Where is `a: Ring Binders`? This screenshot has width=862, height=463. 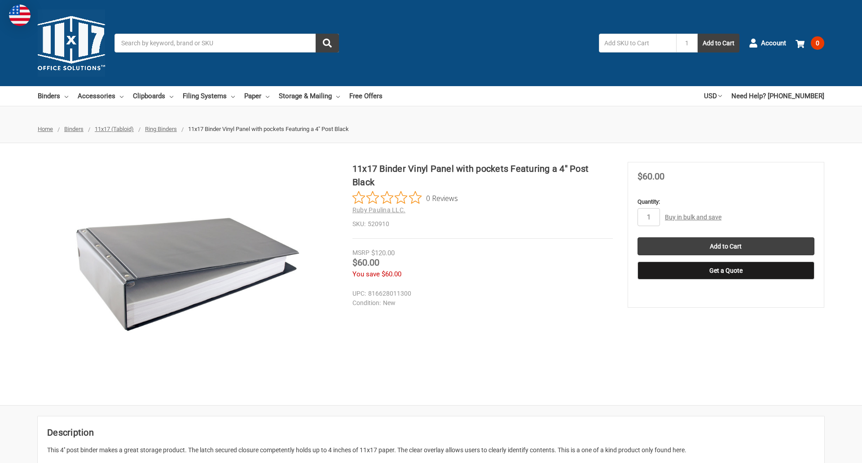 a: Ring Binders is located at coordinates (161, 129).